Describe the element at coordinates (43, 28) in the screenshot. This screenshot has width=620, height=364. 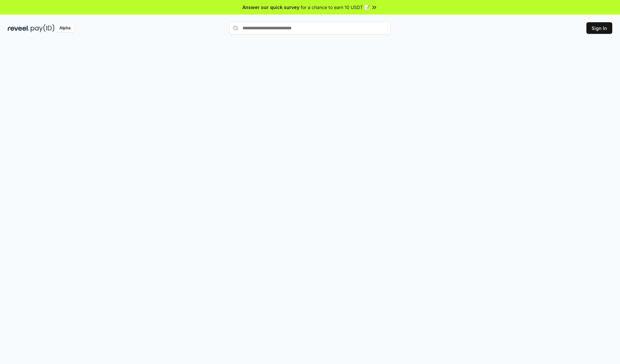
I see `img: pay_id` at that location.